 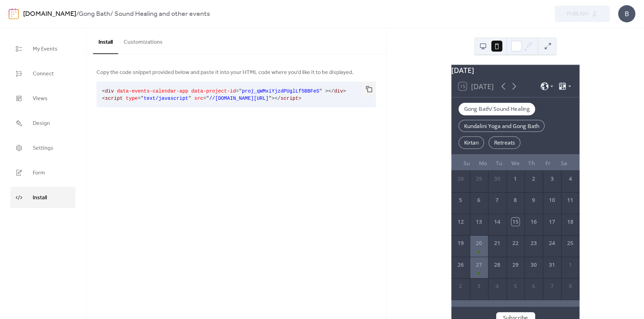 What do you see at coordinates (569, 200) in the screenshot?
I see `div: 11` at bounding box center [569, 200].